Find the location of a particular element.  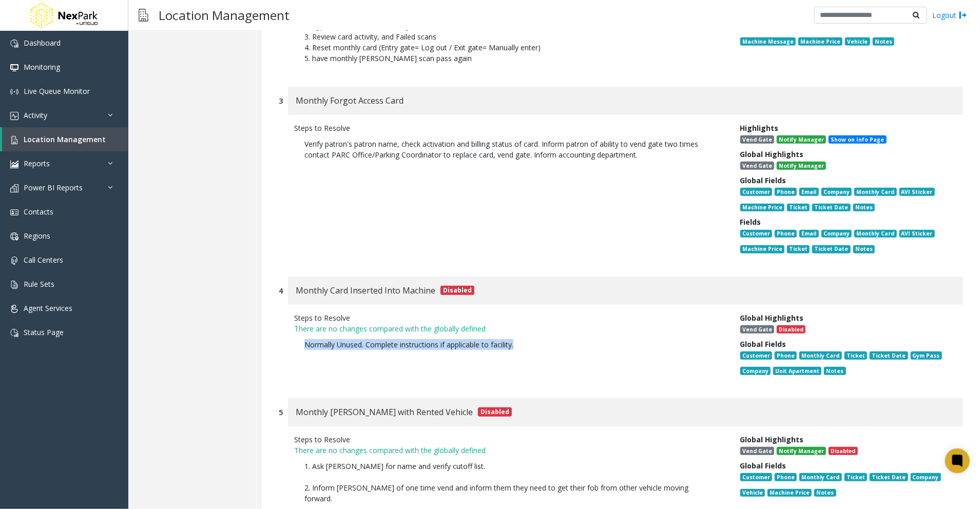

span: Monthly Card Inserted Into Machine is located at coordinates (366, 291).